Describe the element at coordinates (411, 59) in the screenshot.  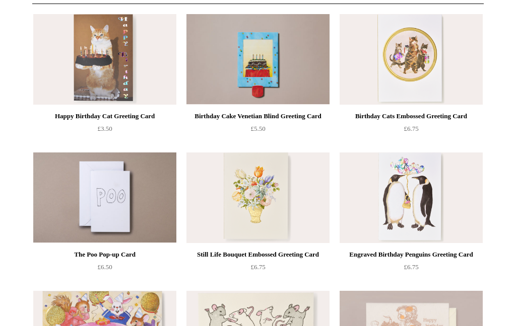
I see `a: Birthday Cats Embossed Greeting Card Birthday Cats Embossed Greeting Card` at that location.